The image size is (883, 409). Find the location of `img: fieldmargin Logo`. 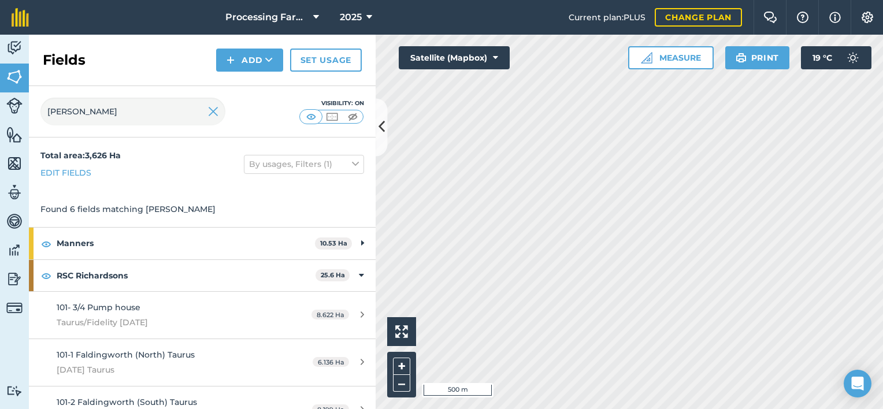

img: fieldmargin Logo is located at coordinates (20, 17).